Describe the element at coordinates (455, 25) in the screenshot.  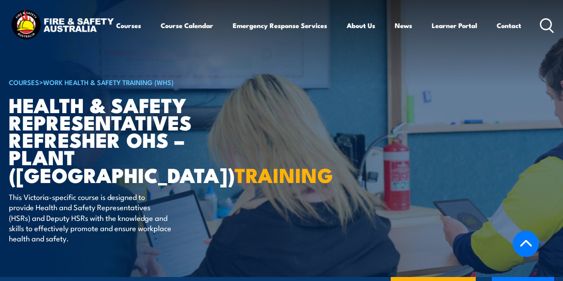
I see `a: Learner Portal` at that location.